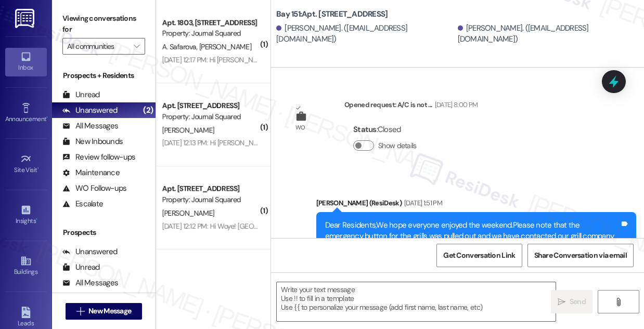  Describe the element at coordinates (26, 164) in the screenshot. I see `a: Site Visit •` at that location.